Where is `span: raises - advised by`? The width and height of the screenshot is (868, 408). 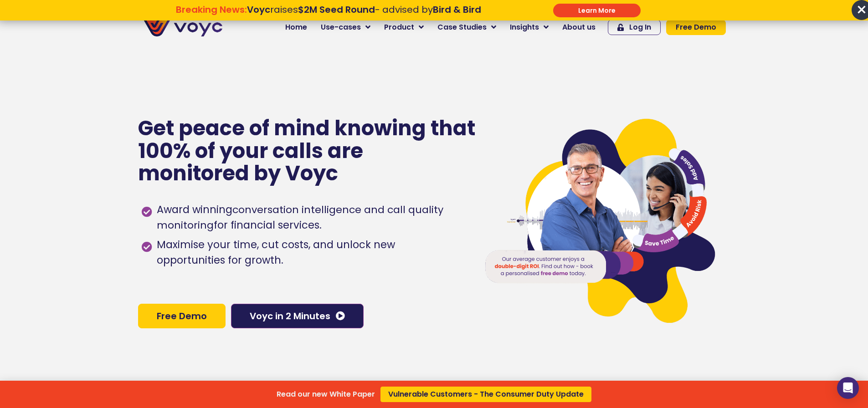
span: raises - advised by is located at coordinates (364, 10).